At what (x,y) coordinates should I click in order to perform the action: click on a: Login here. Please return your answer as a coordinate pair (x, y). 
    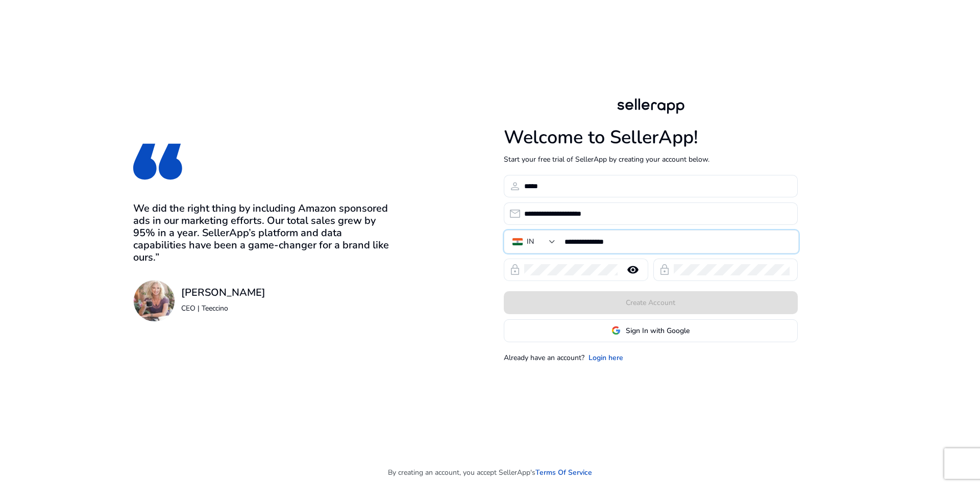
    Looking at the image, I should click on (606, 358).